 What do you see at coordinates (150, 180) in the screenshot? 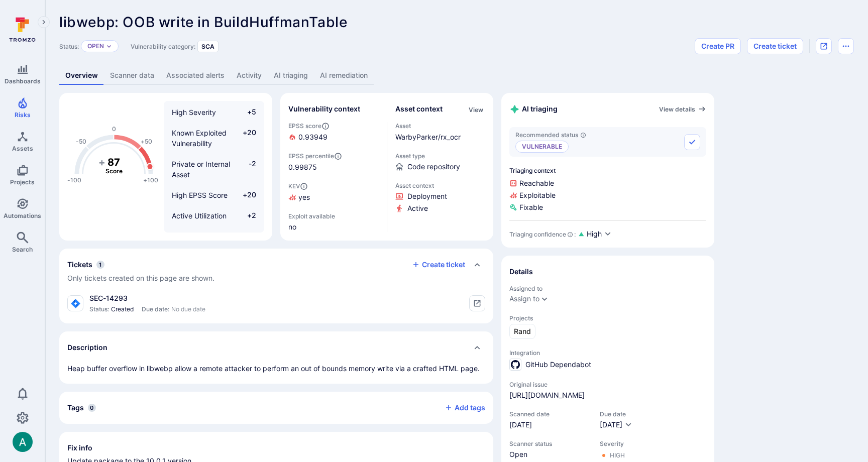
I see `text: +100` at bounding box center [150, 180].